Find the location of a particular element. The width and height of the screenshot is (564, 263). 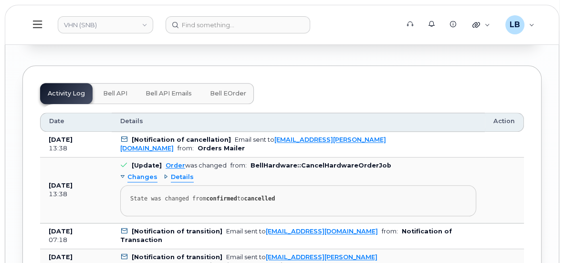

strong: cancelled is located at coordinates (259, 198).